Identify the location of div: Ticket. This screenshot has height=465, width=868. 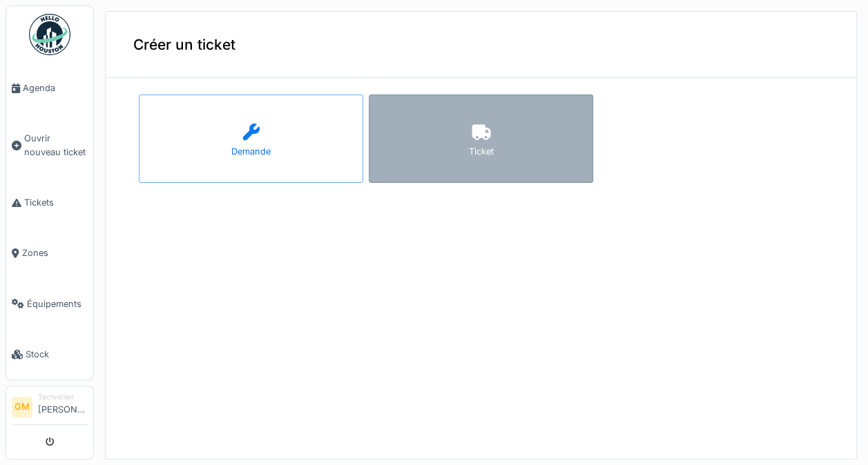
(481, 151).